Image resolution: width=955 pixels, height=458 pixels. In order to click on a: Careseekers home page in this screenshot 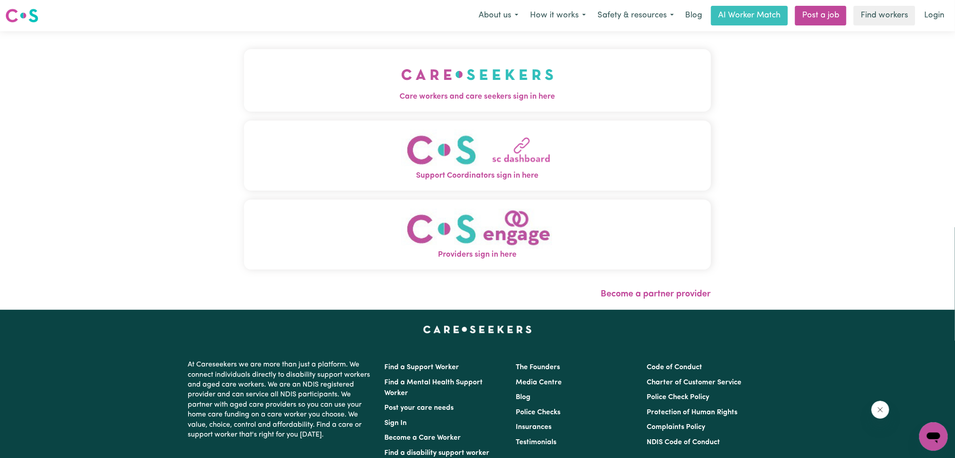, I will do `click(477, 330)`.